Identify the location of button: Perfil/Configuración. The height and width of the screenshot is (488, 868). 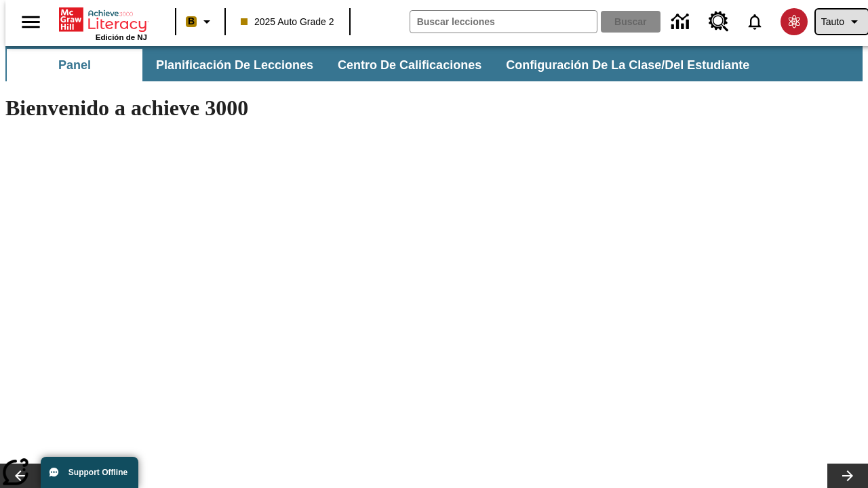
(842, 22).